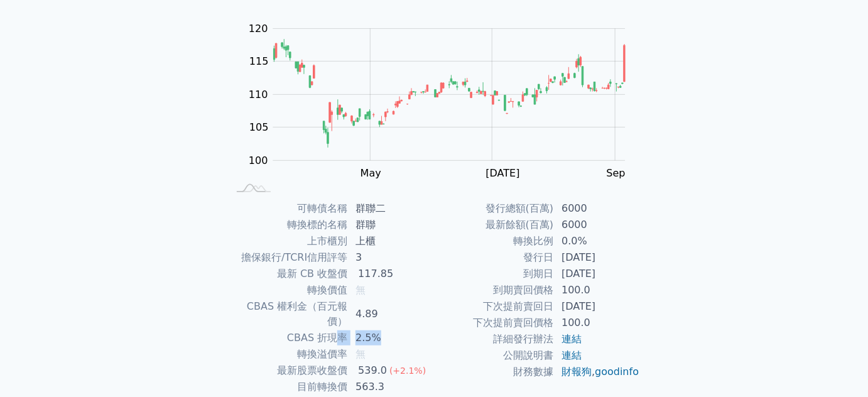 The height and width of the screenshot is (397, 868). I want to click on td: 3, so click(391, 257).